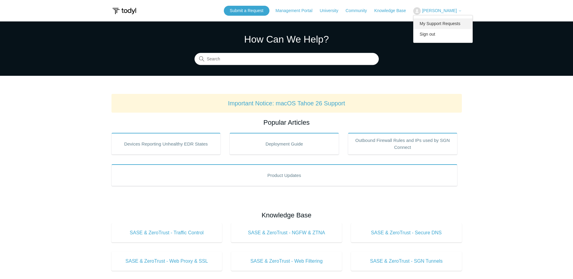  I want to click on a: SASE & ZeroTrust - Secure DNS, so click(406, 233).